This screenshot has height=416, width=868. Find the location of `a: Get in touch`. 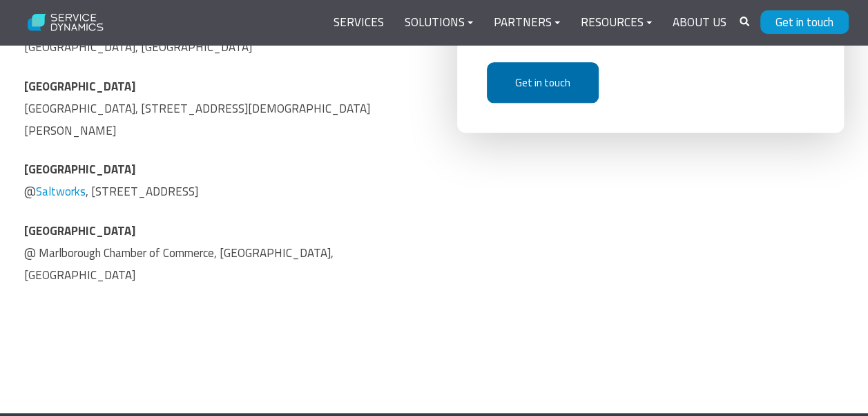

a: Get in touch is located at coordinates (804, 22).